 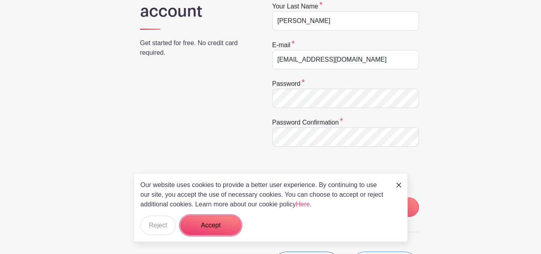 I want to click on label: Password confirmation, so click(x=308, y=123).